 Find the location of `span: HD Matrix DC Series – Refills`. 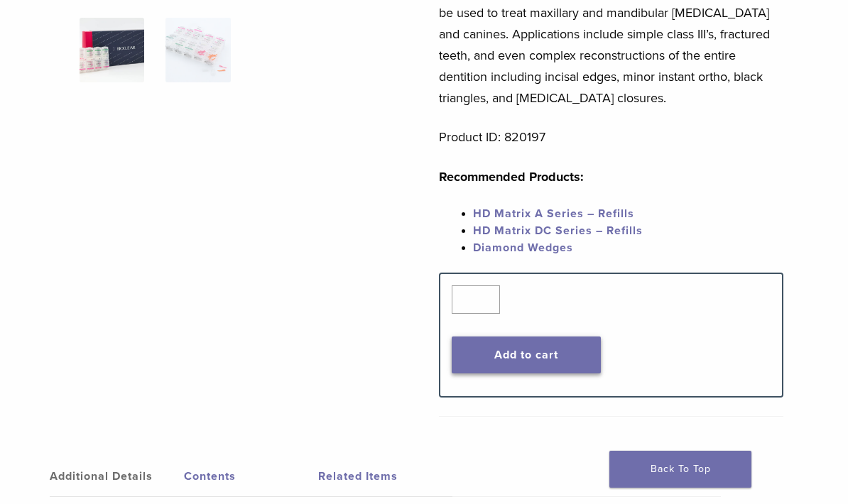

span: HD Matrix DC Series – Refills is located at coordinates (557, 231).